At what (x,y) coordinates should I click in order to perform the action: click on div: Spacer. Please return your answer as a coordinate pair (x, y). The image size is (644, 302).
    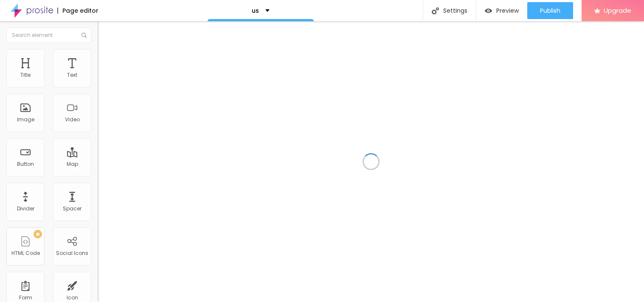
    Looking at the image, I should click on (72, 209).